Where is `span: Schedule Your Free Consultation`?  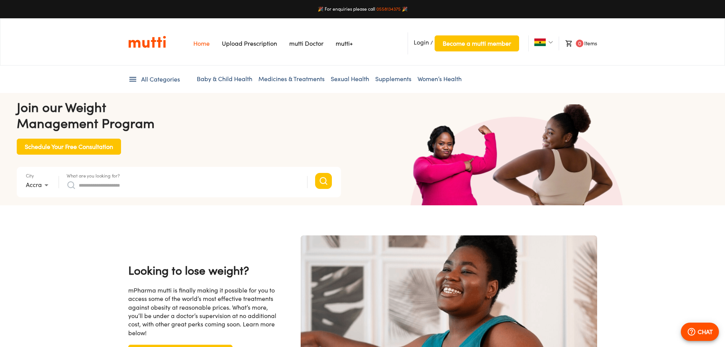
span: Schedule Your Free Consultation is located at coordinates (69, 146).